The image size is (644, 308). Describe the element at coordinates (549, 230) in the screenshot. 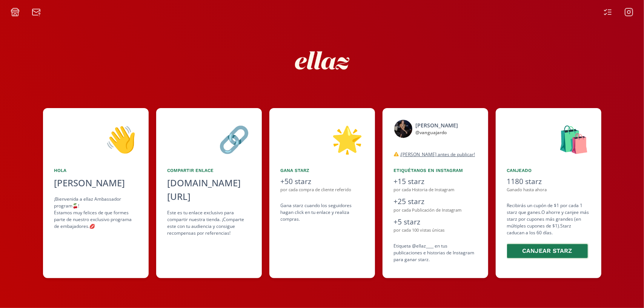

I see `div: Recibirás un cupón de $1 por cada 1 starz que ganes. O ahorre y canjee más starz por cupones más ...` at that location.